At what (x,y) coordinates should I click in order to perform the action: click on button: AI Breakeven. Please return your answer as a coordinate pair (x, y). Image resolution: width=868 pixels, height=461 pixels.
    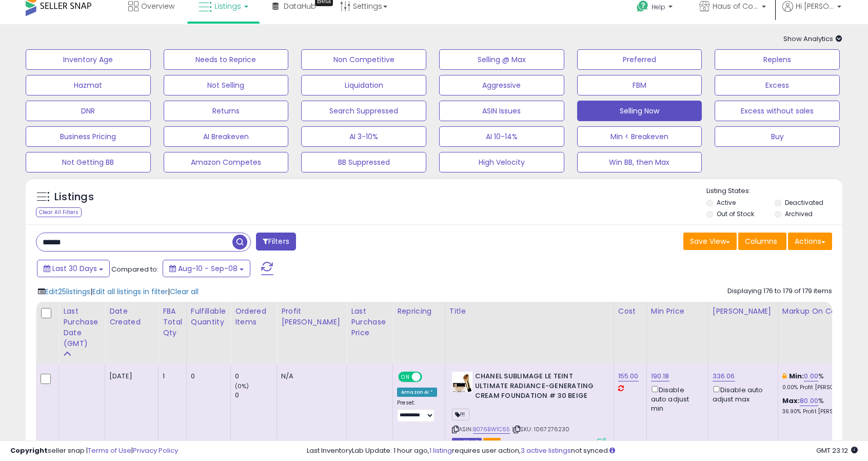
    Looking at the image, I should click on (226, 136).